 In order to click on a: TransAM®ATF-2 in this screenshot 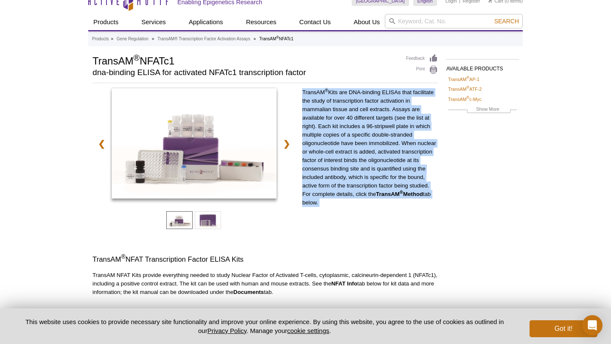, I will do `click(464, 89)`.